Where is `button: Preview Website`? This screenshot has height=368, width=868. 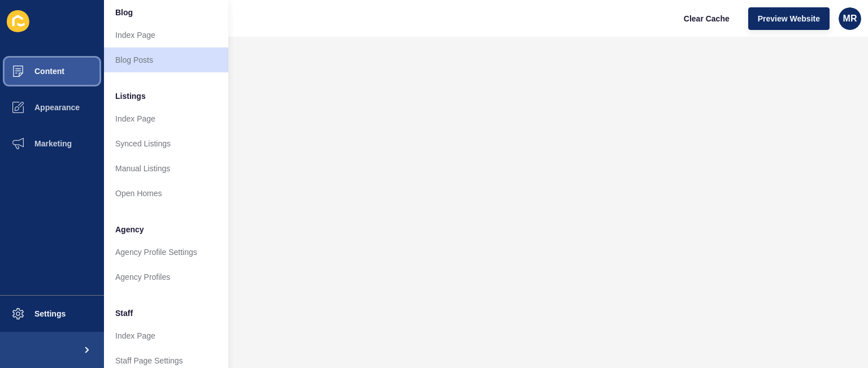 button: Preview Website is located at coordinates (789, 18).